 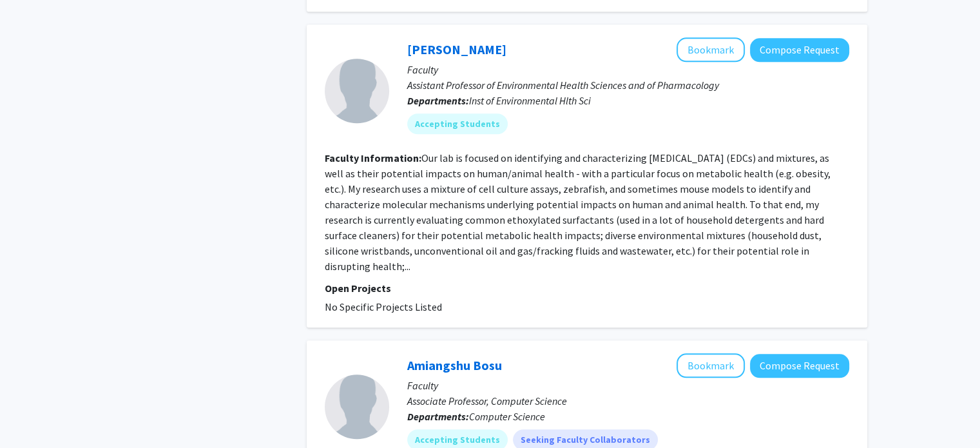 What do you see at coordinates (710, 49) in the screenshot?
I see `button: Add Christopher Kassotis to Bookmarks` at bounding box center [710, 49].